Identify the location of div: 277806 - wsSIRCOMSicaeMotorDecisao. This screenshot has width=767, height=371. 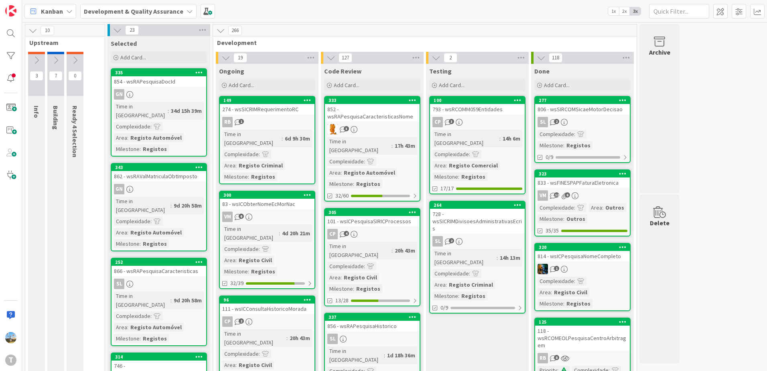
(583, 106).